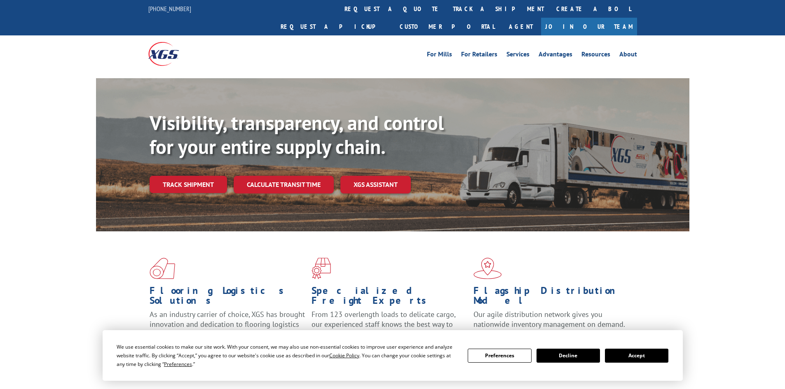 The image size is (785, 389). Describe the element at coordinates (389, 328) in the screenshot. I see `p: From 123 overlength loads to delicate cargo, our experienced staff knows the best way to move you...` at that location.